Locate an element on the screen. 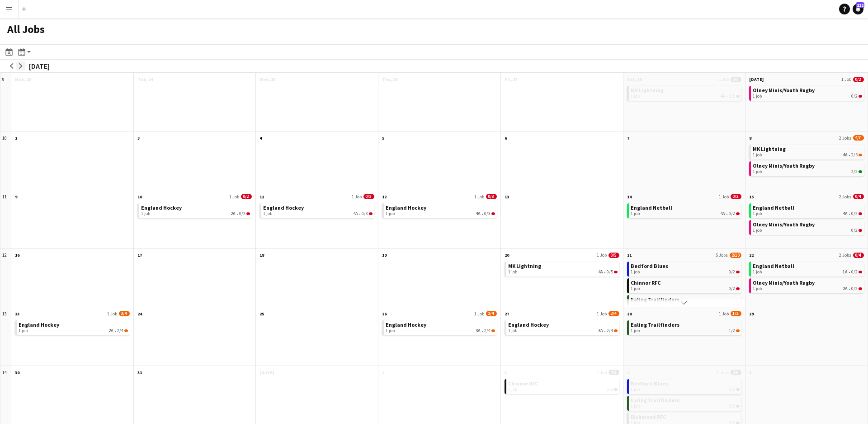 Image resolution: width=868 pixels, height=427 pixels. span: 3A is located at coordinates (478, 331).